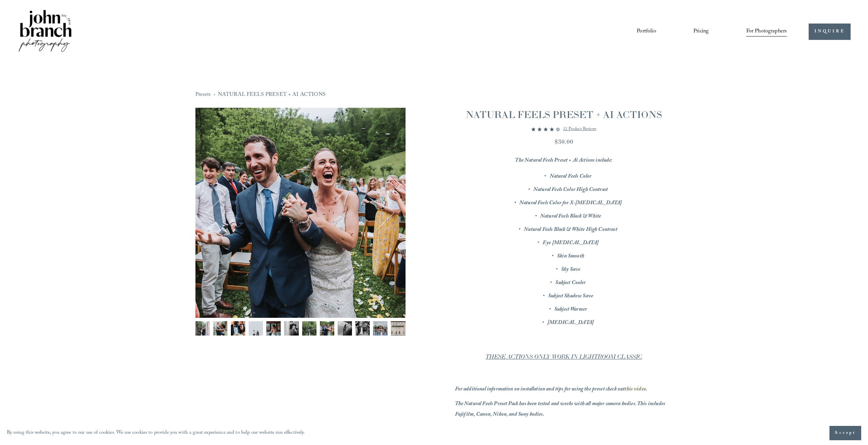 The height and width of the screenshot is (445, 868). I want to click on p: 12 product reviews, so click(580, 129).